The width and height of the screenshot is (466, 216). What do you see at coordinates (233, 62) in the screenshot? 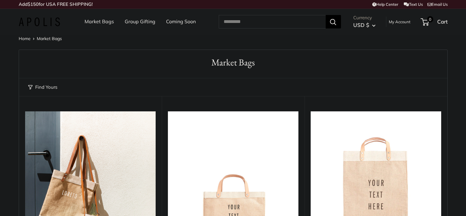
I see `h1: Market Bags` at bounding box center [233, 62].